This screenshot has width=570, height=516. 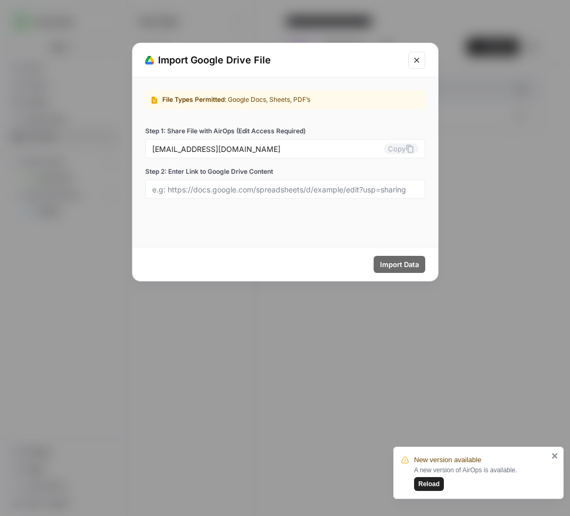 What do you see at coordinates (193, 99) in the screenshot?
I see `span: File Types Permitted` at bounding box center [193, 99].